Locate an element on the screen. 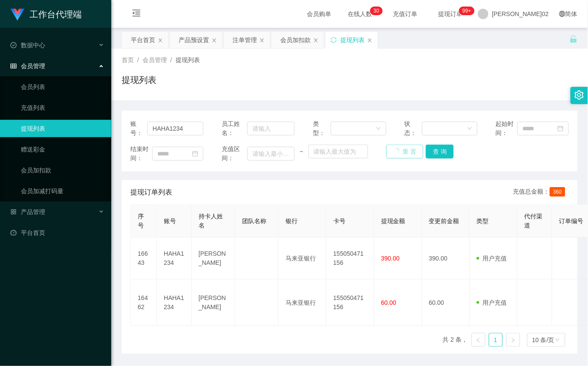 The height and width of the screenshot is (366, 588). span: 360 is located at coordinates (558, 192).